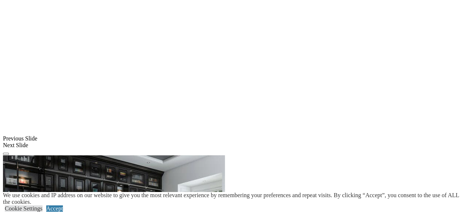 The image size is (465, 212). Describe the element at coordinates (6, 154) in the screenshot. I see `button: Click here to pause slide show` at that location.